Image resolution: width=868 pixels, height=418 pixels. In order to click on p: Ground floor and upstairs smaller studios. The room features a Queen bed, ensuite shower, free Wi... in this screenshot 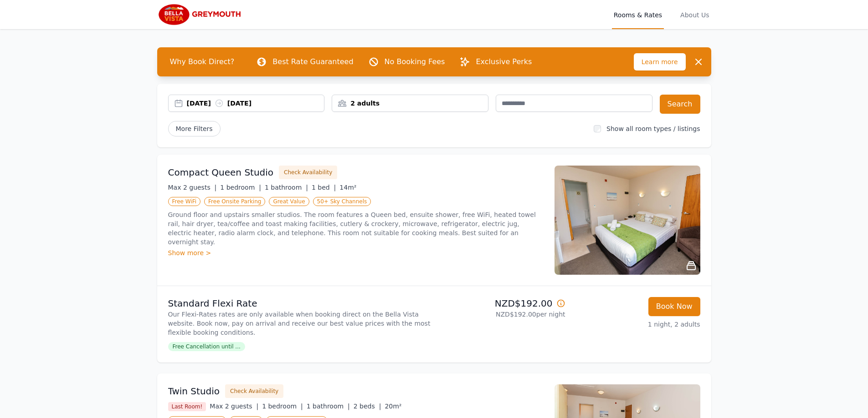, I will do `click(356, 228)`.